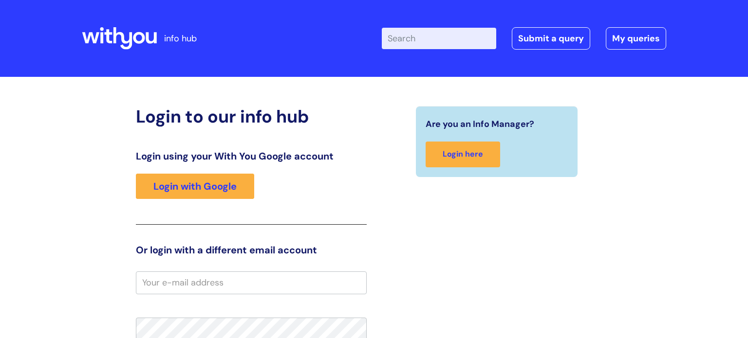 The width and height of the screenshot is (748, 338). I want to click on h3: Or login with a different email account, so click(251, 250).